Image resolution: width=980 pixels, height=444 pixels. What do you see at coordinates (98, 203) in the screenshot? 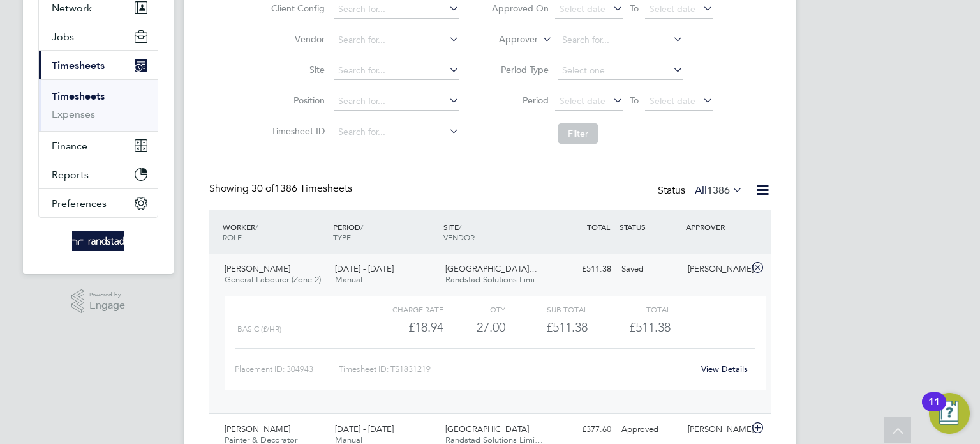
I see `button: Preferences` at bounding box center [98, 203].